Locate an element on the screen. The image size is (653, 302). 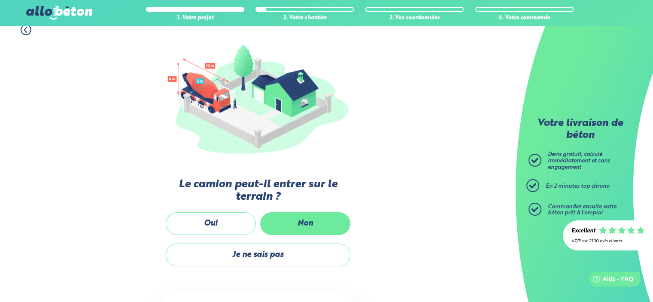
label: Je ne sais pas is located at coordinates (258, 255).